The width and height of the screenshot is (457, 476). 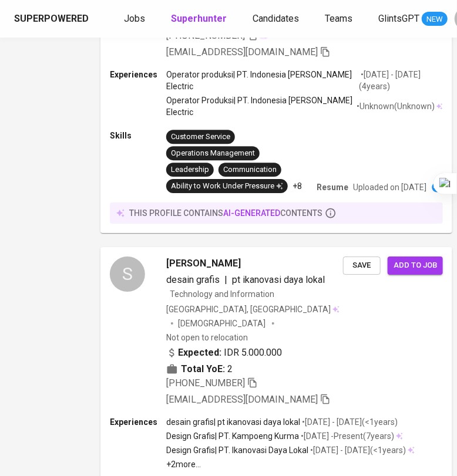 What do you see at coordinates (200, 19) in the screenshot?
I see `a: Superhunter` at bounding box center [200, 19].